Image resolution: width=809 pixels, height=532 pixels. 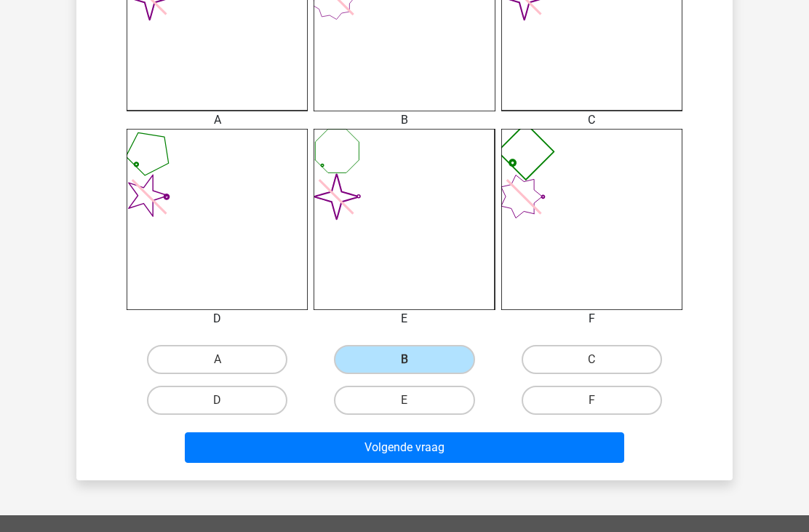 I want to click on button: Volgende vraag, so click(x=404, y=447).